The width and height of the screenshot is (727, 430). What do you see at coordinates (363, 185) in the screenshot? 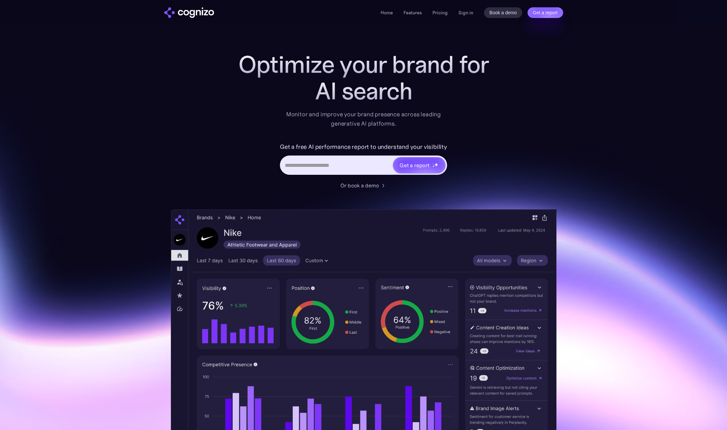
I see `a: Or book a demo` at bounding box center [363, 185].